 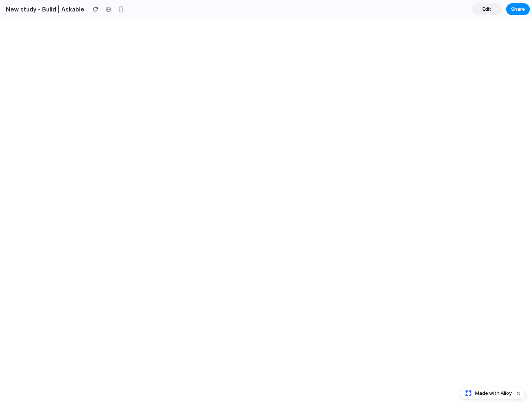 What do you see at coordinates (486, 393) in the screenshot?
I see `a: Made with Alloy` at bounding box center [486, 393].